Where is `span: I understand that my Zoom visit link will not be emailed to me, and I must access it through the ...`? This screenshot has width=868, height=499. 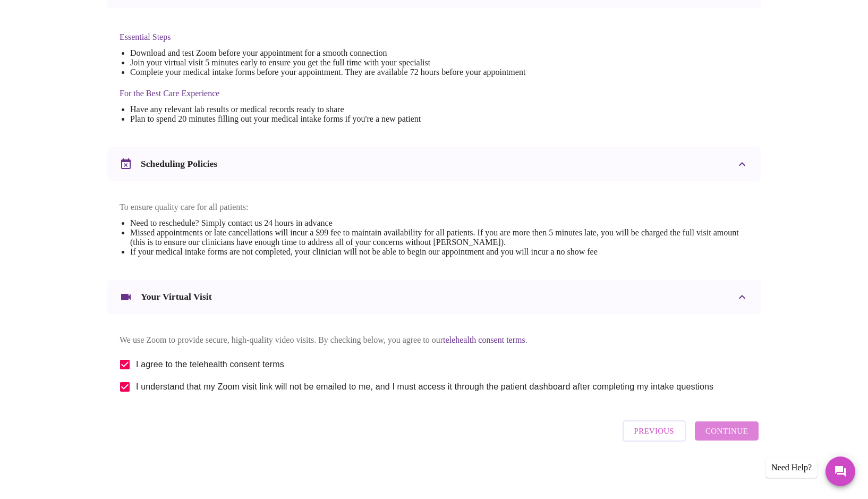 span: I understand that my Zoom visit link will not be emailed to me, and I must access it through the ... is located at coordinates (425, 386).